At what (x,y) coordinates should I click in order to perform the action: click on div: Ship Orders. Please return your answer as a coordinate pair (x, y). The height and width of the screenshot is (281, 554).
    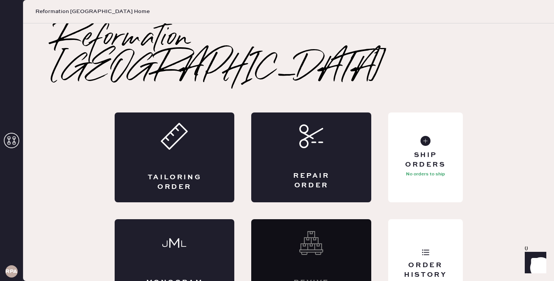
    Looking at the image, I should click on (425, 160).